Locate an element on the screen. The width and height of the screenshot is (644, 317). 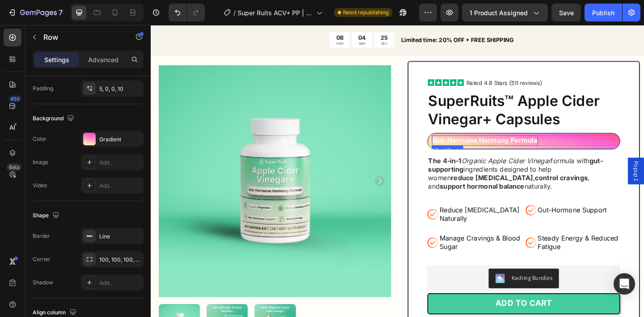
p: Rated 4.8 Stars (511 reviews) is located at coordinates (384, 63).